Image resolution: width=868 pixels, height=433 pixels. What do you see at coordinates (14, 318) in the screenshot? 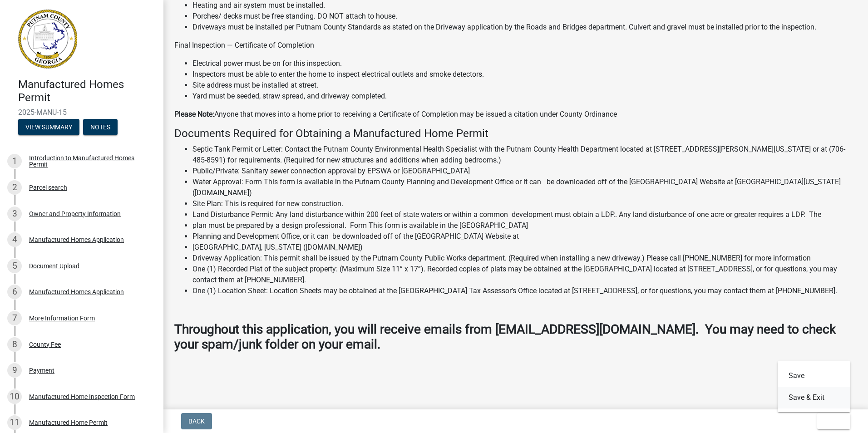
I see `div: 7` at bounding box center [14, 318].